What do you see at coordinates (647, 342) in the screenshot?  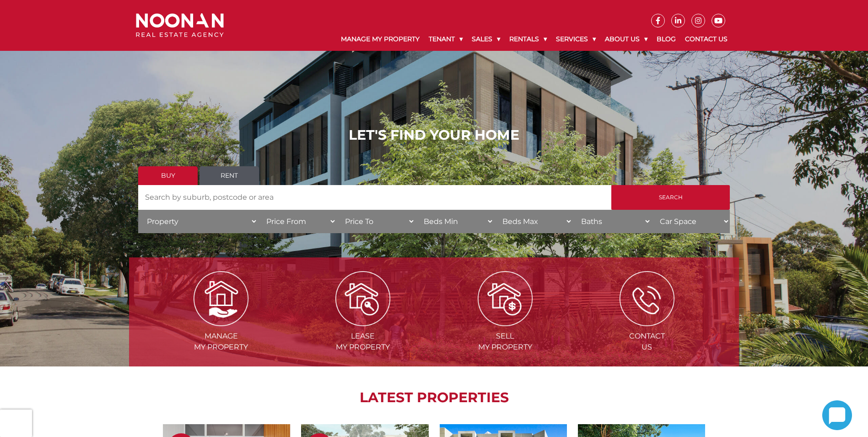 I see `span: Contact Us` at bounding box center [647, 342].